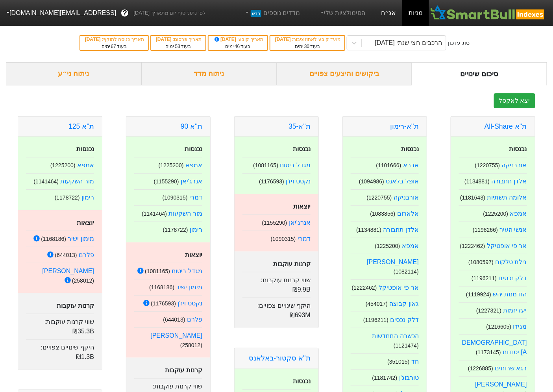 This screenshot has width=553, height=392. Describe the element at coordinates (513, 229) in the screenshot. I see `a: אנשי העיר` at that location.